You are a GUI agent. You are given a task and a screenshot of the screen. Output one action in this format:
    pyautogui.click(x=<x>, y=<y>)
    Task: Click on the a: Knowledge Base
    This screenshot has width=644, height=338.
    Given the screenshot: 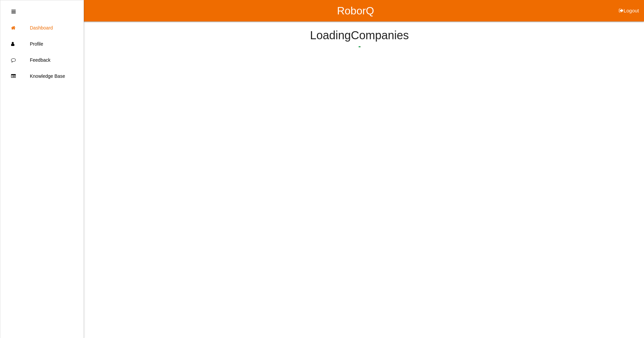 What is the action you would take?
    pyautogui.click(x=42, y=76)
    